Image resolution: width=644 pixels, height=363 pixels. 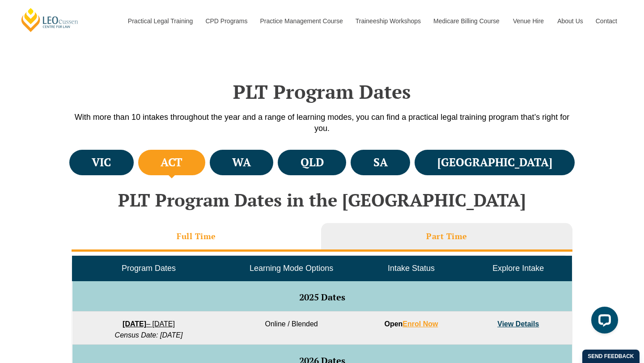 What do you see at coordinates (381, 162) in the screenshot?
I see `h4: SA` at bounding box center [381, 162].